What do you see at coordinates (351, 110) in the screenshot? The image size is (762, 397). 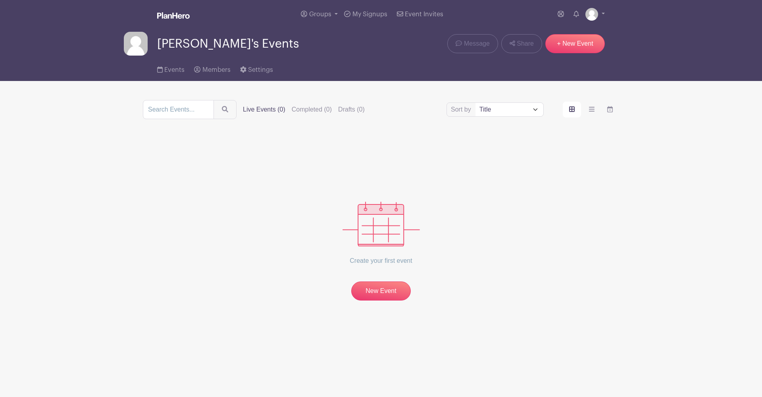 I see `label: Drafts (0)` at bounding box center [351, 110].